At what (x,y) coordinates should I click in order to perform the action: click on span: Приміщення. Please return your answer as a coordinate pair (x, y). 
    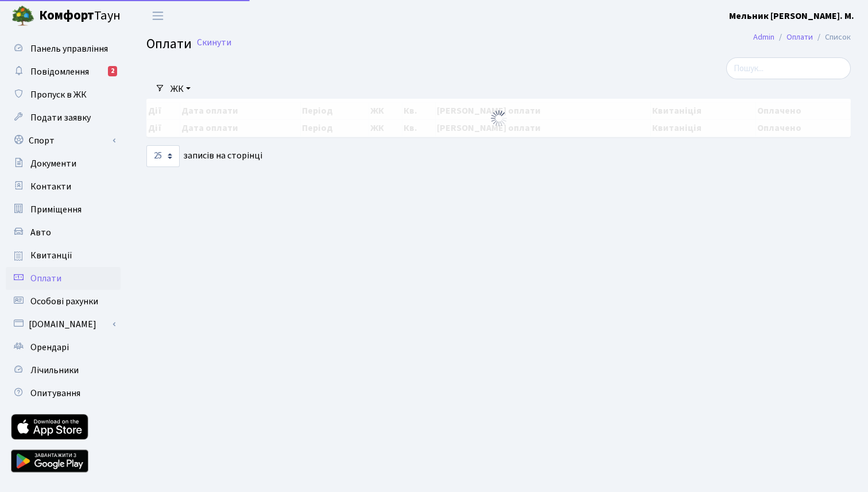
    Looking at the image, I should click on (56, 209).